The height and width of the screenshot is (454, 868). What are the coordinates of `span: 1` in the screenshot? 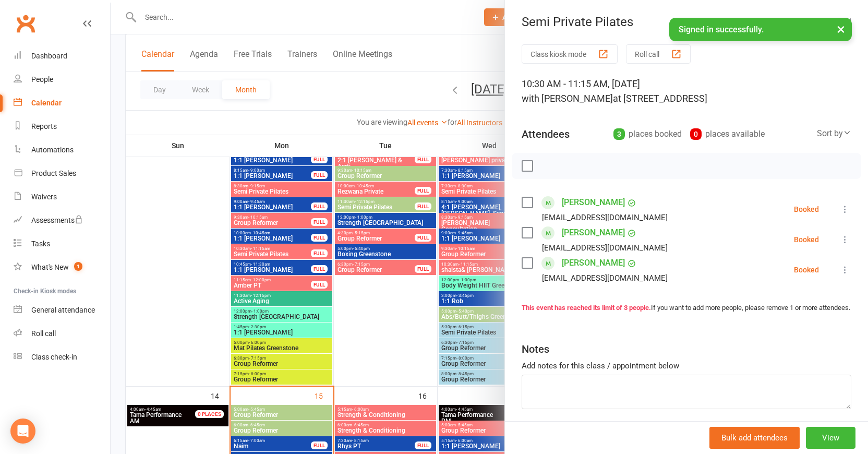 It's located at (78, 266).